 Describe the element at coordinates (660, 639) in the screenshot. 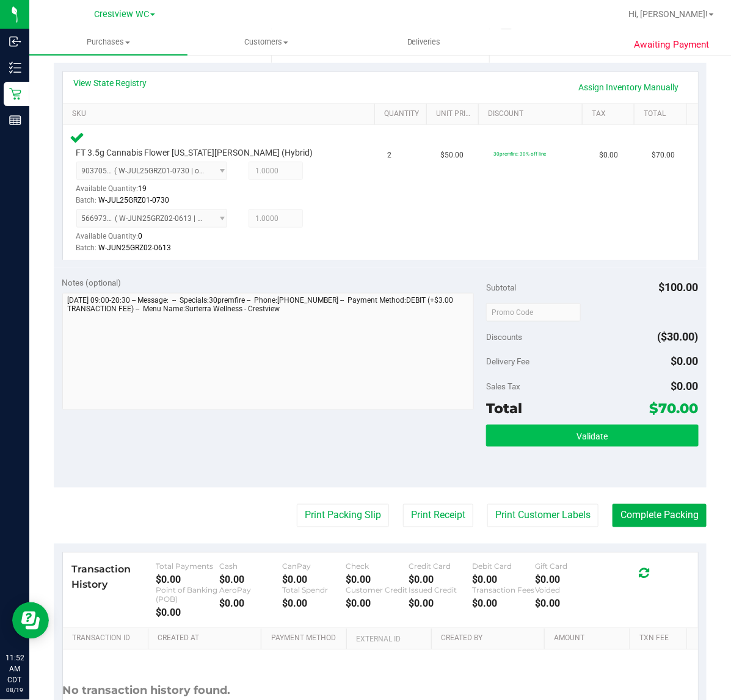

I see `a: Txn Fee` at that location.